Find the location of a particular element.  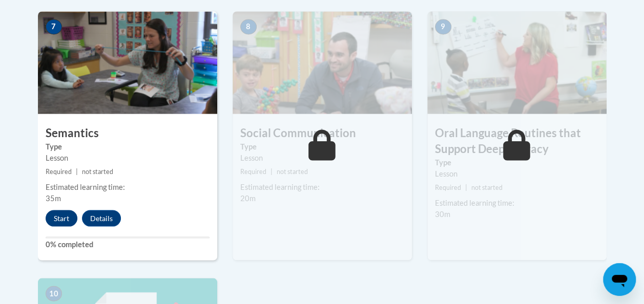

h3: Oral Language Routines that Support Deep Literacy is located at coordinates (517, 141).